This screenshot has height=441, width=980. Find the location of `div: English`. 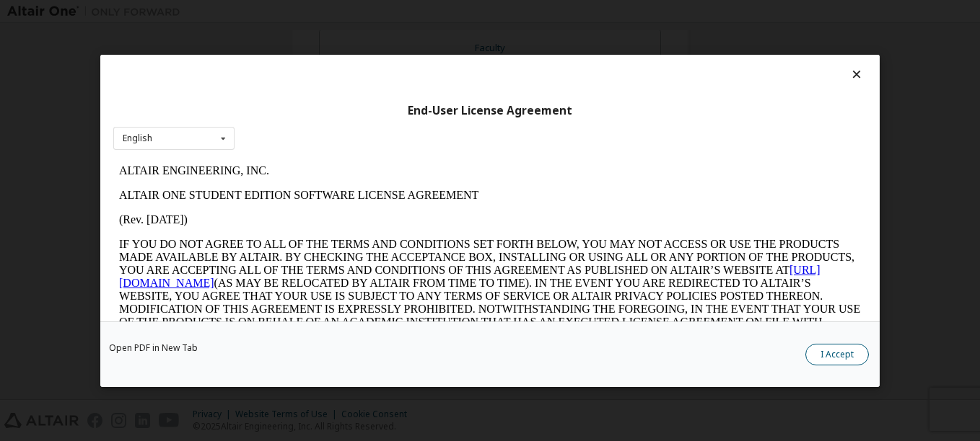

div: English is located at coordinates (137, 139).